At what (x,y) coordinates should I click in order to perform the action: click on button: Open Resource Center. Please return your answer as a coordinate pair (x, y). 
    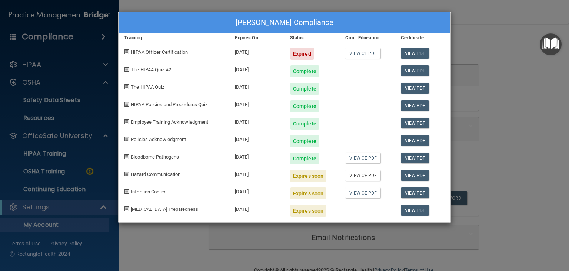
    Looking at the image, I should click on (551, 44).